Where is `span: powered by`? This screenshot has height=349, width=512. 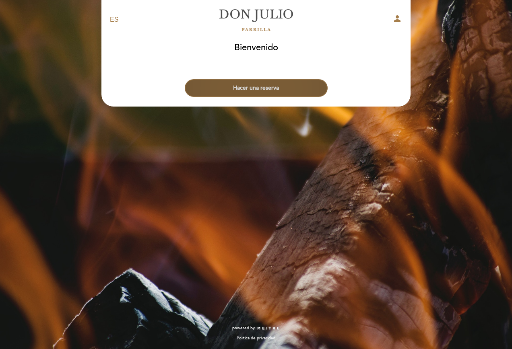
span: powered by is located at coordinates (243, 328).